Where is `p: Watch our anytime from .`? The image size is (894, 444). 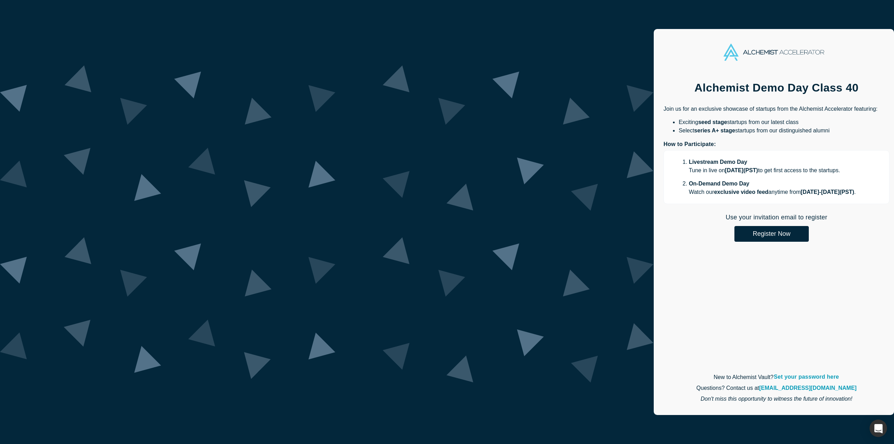 p: Watch our anytime from . is located at coordinates (779, 192).